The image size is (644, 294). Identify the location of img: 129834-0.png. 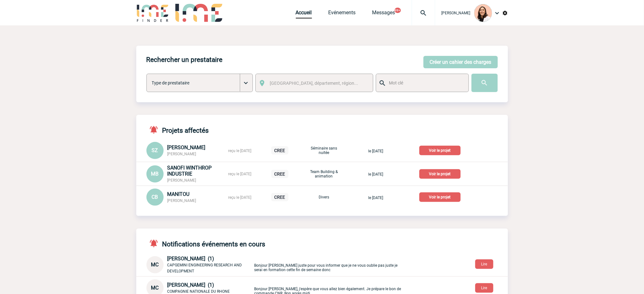
(483, 13).